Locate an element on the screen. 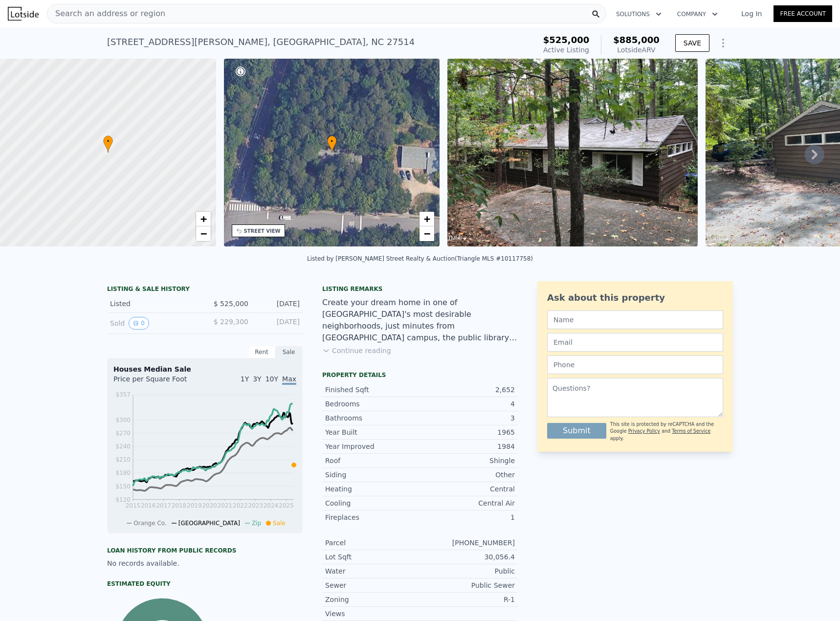 This screenshot has width=840, height=621. input: Email is located at coordinates (635, 343).